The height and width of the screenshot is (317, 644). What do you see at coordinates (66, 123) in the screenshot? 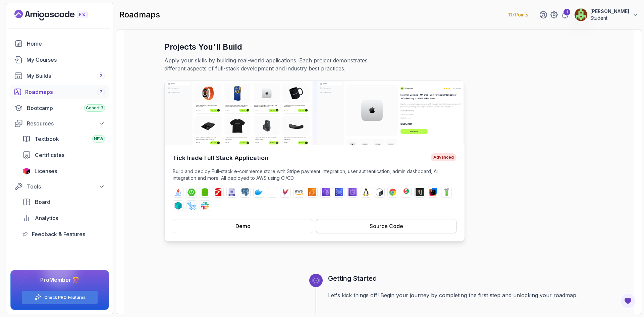
I see `div: Resources` at bounding box center [66, 123].